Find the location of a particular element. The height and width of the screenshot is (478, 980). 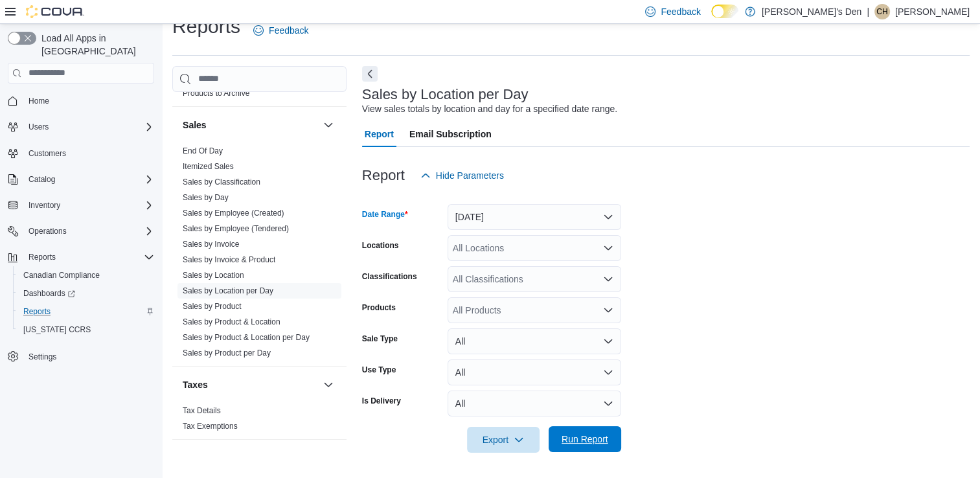

button: Hide Parameters is located at coordinates (462, 176).